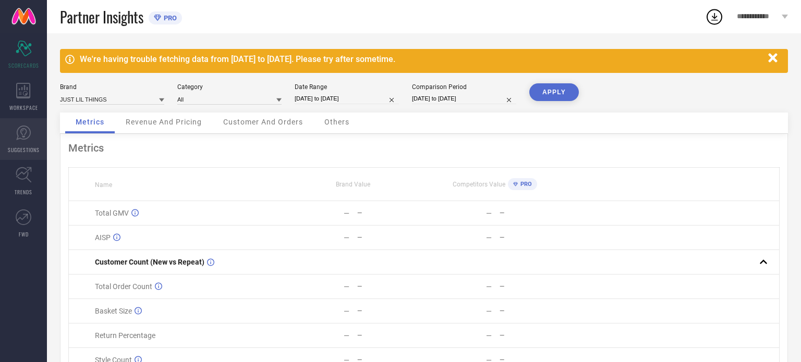  Describe the element at coordinates (124, 287) in the screenshot. I see `span: Total Order Count` at that location.